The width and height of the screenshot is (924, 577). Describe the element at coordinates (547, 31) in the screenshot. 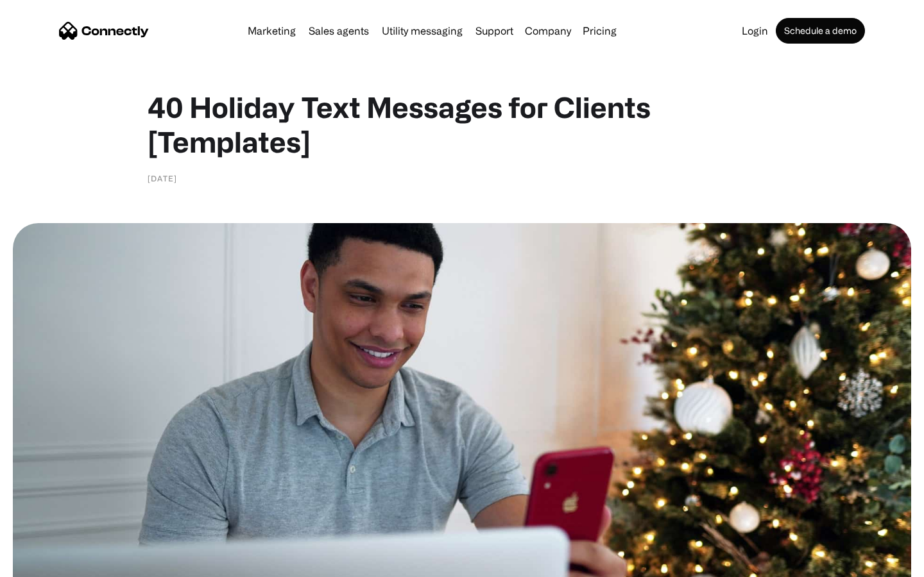

I see `div: Company` at that location.